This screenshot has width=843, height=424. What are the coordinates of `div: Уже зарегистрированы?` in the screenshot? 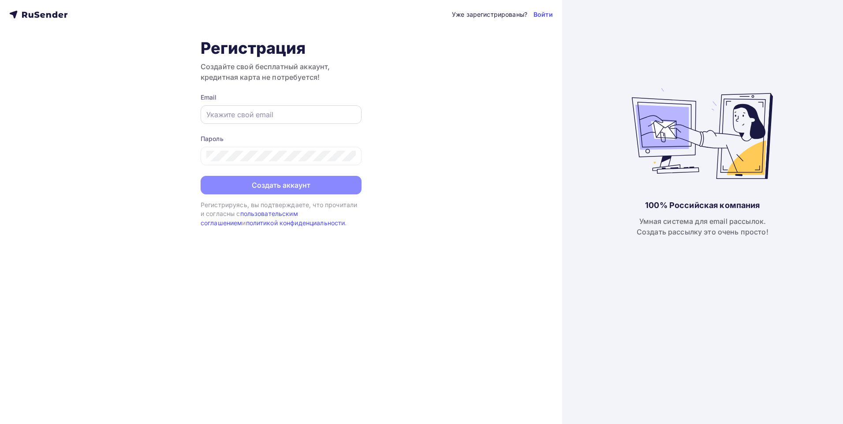 It's located at (489, 15).